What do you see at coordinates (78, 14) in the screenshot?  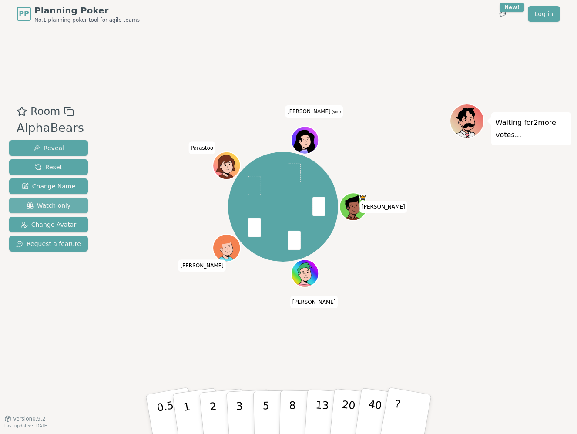 I see `a: PPPlanning PokerNo.1 planning poker tool for agile teams` at bounding box center [78, 14].